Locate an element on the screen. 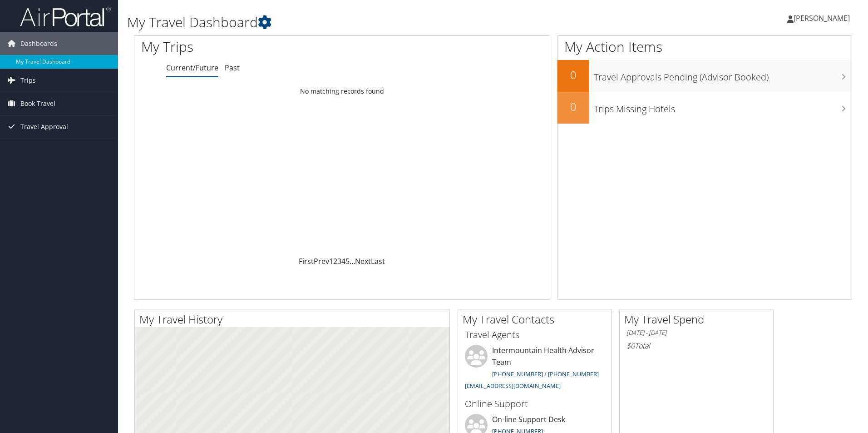 The height and width of the screenshot is (433, 868). li: Intermountain Health Advisor Team is located at coordinates (535, 369).